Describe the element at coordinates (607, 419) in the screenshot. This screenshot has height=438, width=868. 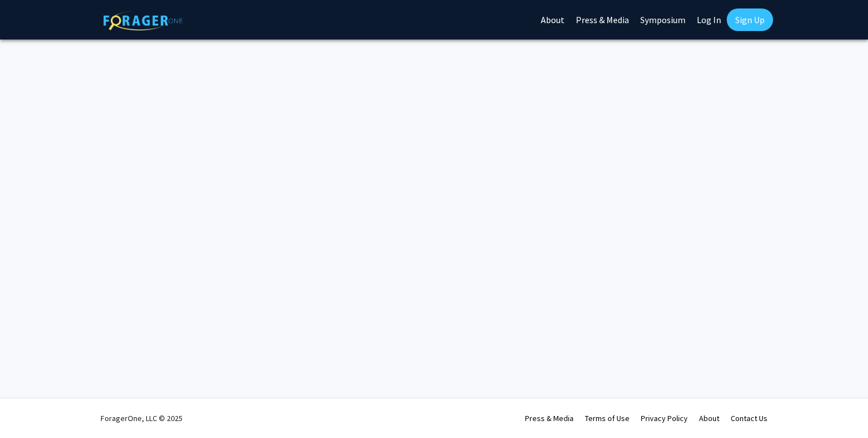
I see `a: Terms of Use` at that location.